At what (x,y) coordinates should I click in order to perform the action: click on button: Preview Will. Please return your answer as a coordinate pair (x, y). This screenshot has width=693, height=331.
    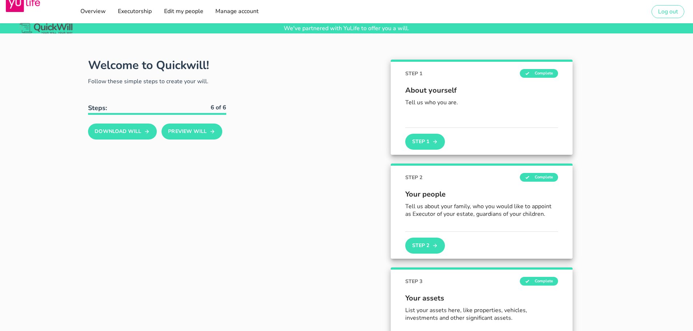
    Looking at the image, I should click on (192, 132).